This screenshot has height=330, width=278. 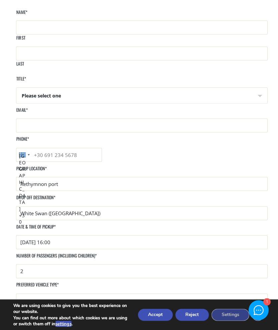 What do you see at coordinates (71, 309) in the screenshot?
I see `p: We are using cookies to give you the best experience on our website.` at bounding box center [71, 309].